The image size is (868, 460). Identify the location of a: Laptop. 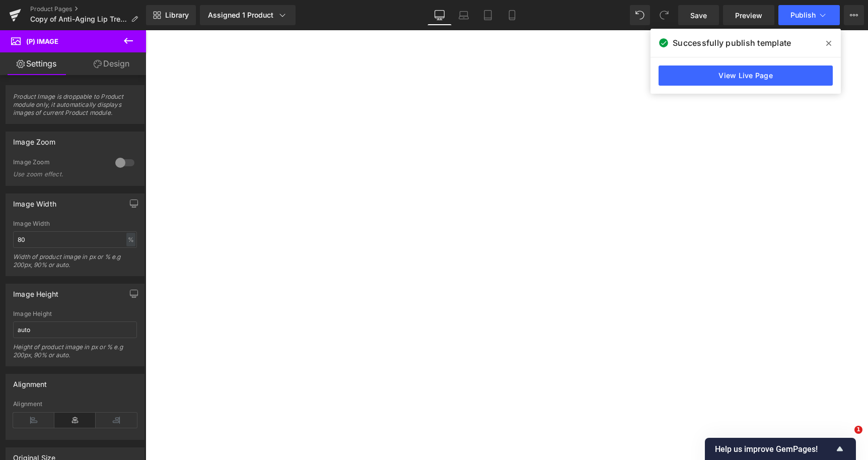
(463, 15).